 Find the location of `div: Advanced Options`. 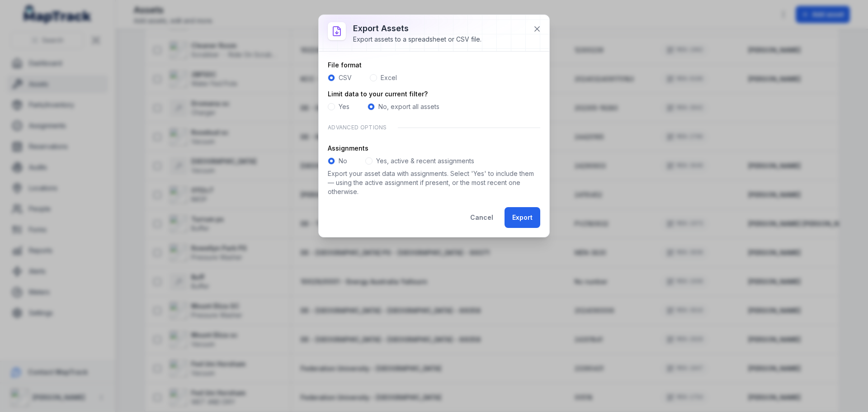

div: Advanced Options is located at coordinates (434, 128).